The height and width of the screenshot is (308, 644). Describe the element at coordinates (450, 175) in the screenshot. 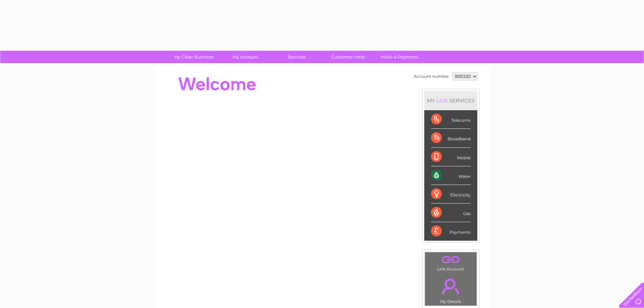

I see `div: Water` at that location.